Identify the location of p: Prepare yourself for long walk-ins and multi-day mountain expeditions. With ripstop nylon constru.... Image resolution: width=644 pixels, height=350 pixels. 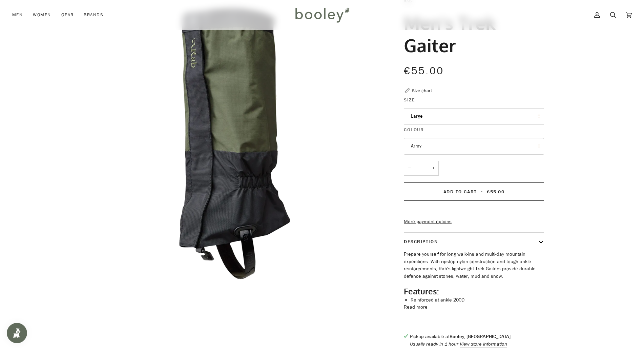
(474, 265).